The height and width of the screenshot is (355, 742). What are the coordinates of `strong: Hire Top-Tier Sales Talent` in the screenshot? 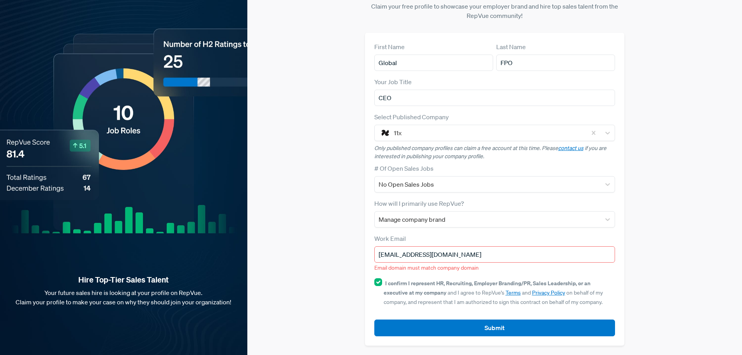 It's located at (123, 280).